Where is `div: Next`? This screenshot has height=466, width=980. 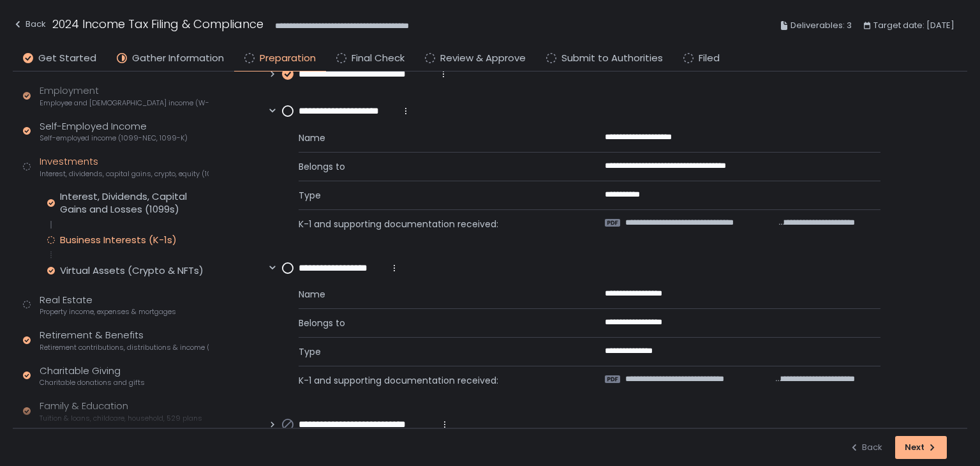 div: Next is located at coordinates (921, 447).